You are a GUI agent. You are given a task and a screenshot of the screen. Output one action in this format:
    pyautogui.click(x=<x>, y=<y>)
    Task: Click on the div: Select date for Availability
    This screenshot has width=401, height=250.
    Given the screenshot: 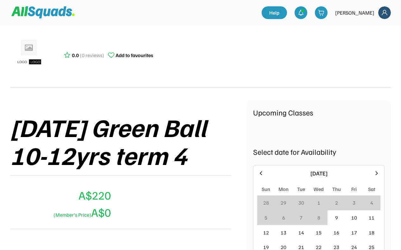 What is the action you would take?
    pyautogui.click(x=319, y=151)
    